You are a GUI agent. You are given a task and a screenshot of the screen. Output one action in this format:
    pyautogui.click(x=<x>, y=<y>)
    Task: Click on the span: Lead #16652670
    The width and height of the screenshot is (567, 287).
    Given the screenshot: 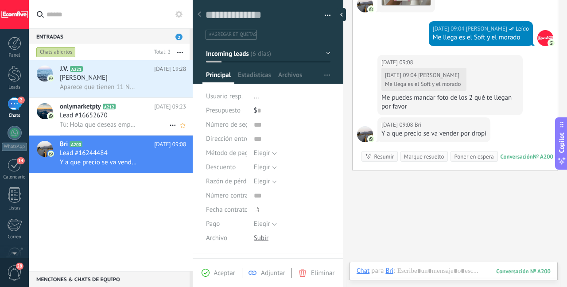 What is the action you would take?
    pyautogui.click(x=84, y=116)
    